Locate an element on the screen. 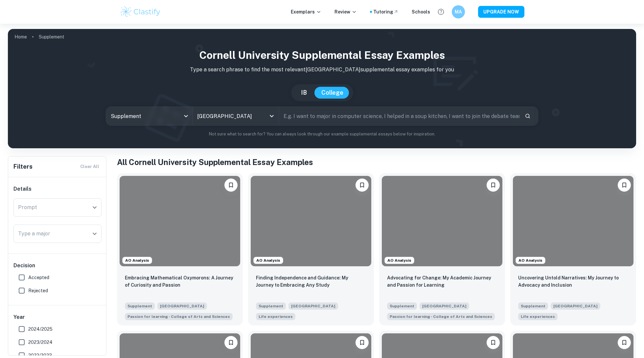  button: Help and Feedback is located at coordinates (440, 12).